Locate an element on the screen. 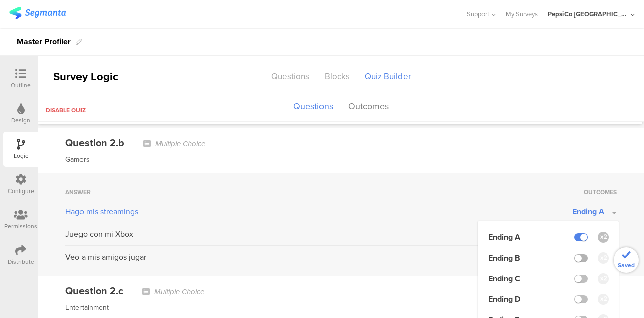 This screenshot has height=318, width=644. div: Master Profiler is located at coordinates (44, 42).